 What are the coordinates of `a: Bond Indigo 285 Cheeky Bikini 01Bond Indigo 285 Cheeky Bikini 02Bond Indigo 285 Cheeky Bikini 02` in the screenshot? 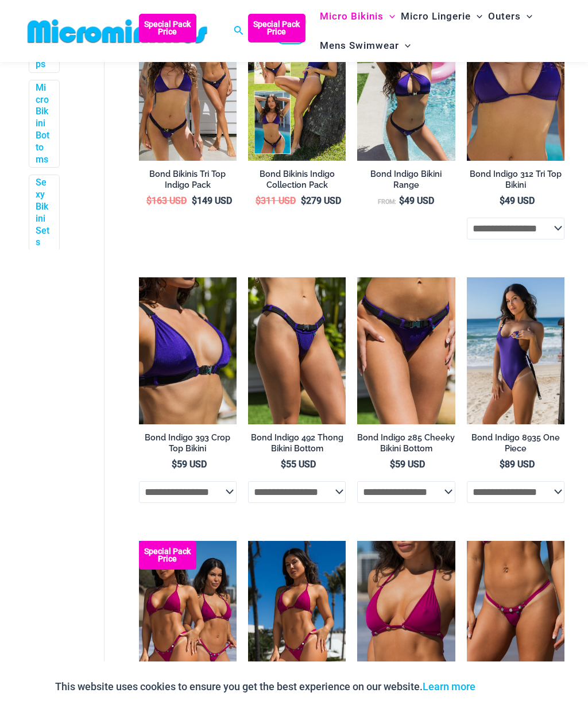 It's located at (406, 351).